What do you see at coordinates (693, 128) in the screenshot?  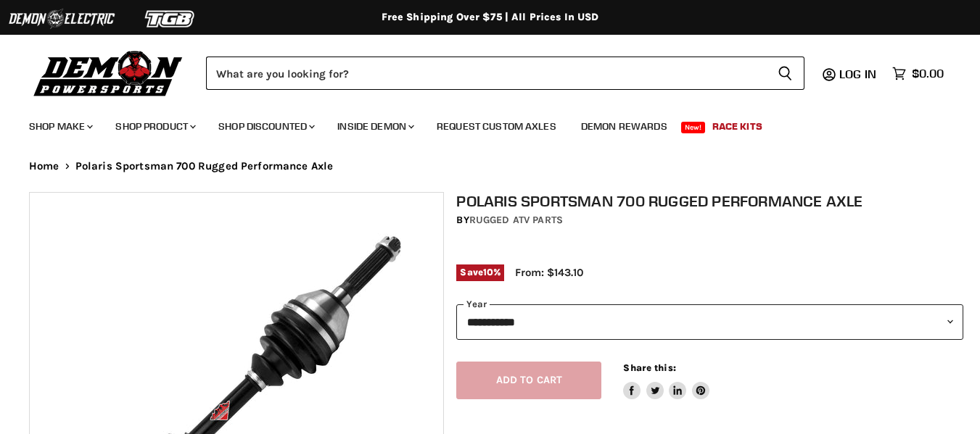 I see `span: New!` at bounding box center [693, 128].